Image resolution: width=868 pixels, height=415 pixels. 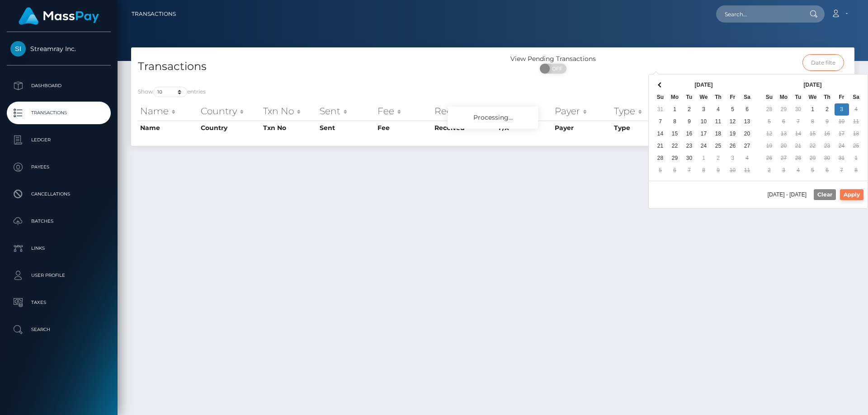 What do you see at coordinates (660, 97) in the screenshot?
I see `th: Su` at bounding box center [660, 97].